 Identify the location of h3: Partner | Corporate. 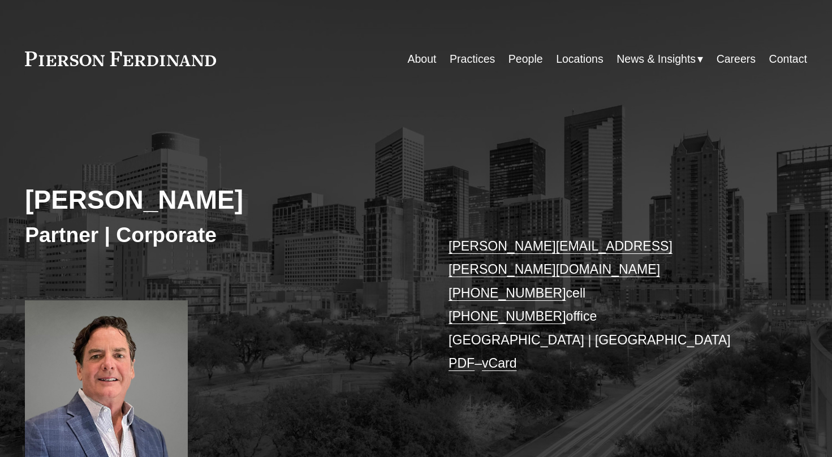
(220, 235).